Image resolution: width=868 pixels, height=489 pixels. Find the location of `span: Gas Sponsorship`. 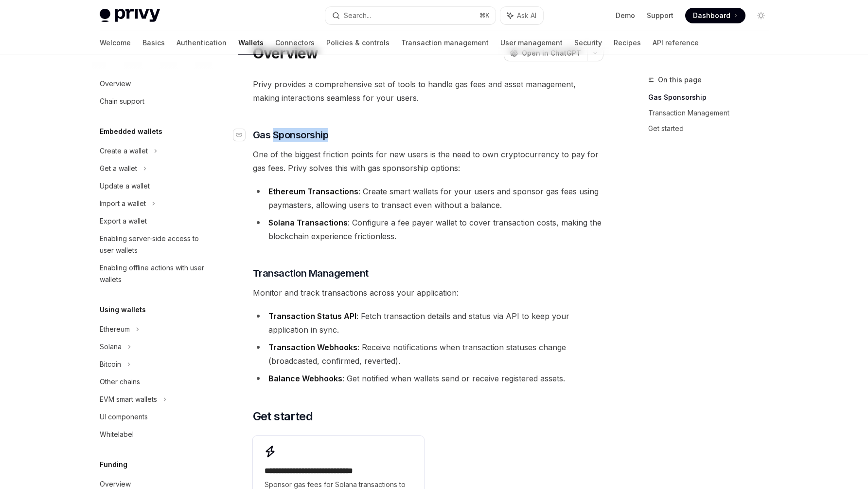

span: Gas Sponsorship is located at coordinates (291, 135).